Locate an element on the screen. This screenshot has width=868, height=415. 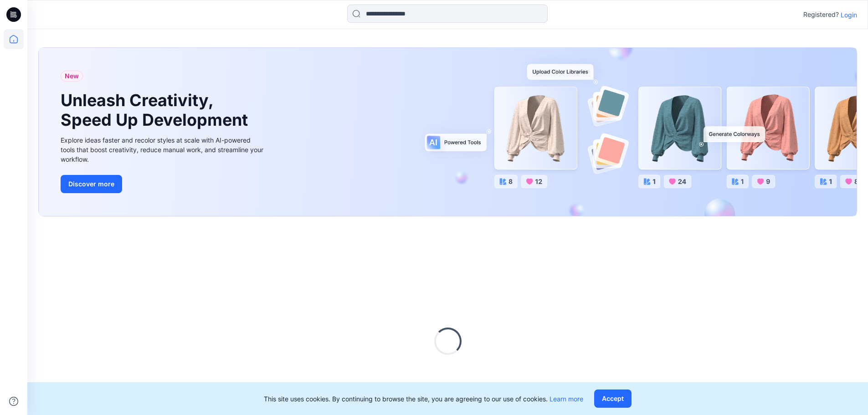
div: Explore ideas faster and recolor styles at scale with AI-powered tools that boost creativity, red... is located at coordinates (163, 150).